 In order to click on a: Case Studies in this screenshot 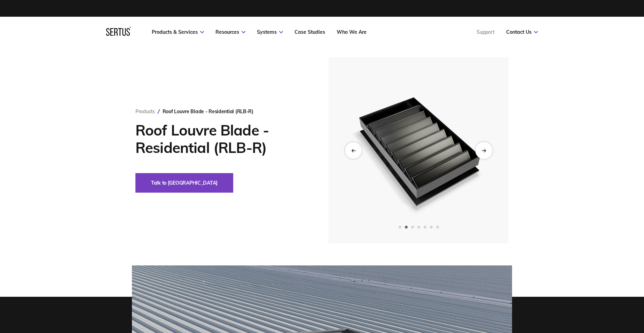, I will do `click(310, 32)`.